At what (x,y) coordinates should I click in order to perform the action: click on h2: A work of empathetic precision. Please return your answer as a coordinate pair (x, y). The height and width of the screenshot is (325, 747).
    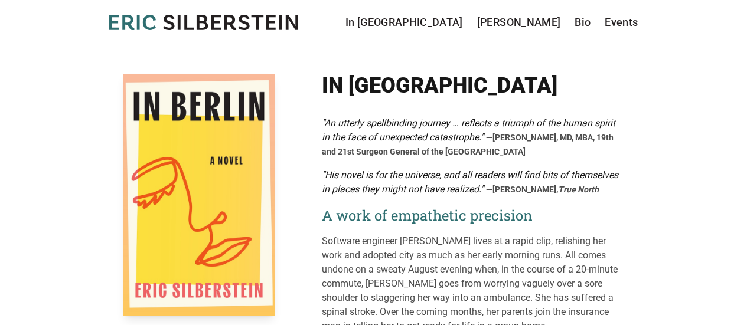
    Looking at the image, I should click on (473, 216).